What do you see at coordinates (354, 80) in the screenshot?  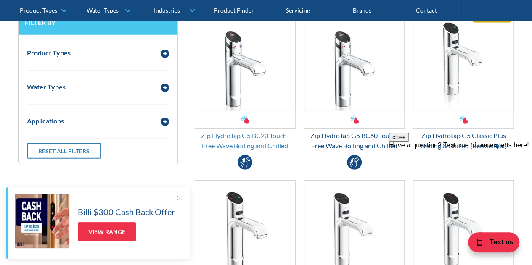 I see `a: Zip HydroTap G5 BC60 Touch-Free Wave Boiling and ChilledZip HydroTap G5 BC60 Touch-Free Wave Boil...` at bounding box center [354, 80].